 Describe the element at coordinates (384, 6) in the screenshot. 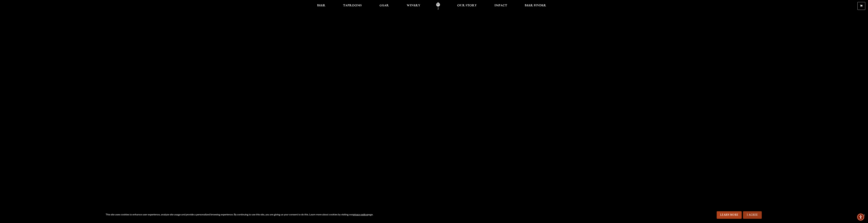

I see `span: Gear` at that location.